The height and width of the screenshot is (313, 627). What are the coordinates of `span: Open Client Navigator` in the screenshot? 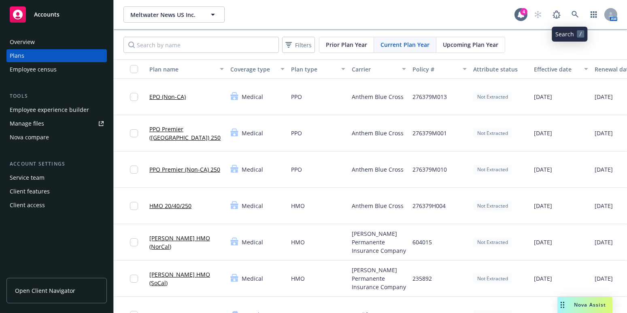 It's located at (45, 291).